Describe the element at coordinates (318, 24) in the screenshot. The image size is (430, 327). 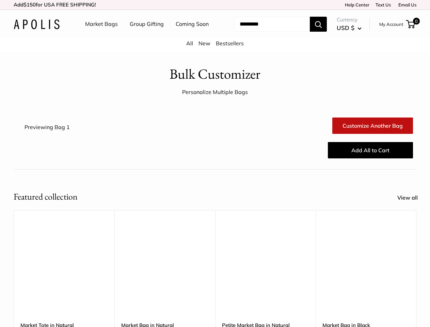
I see `button: Search` at that location.